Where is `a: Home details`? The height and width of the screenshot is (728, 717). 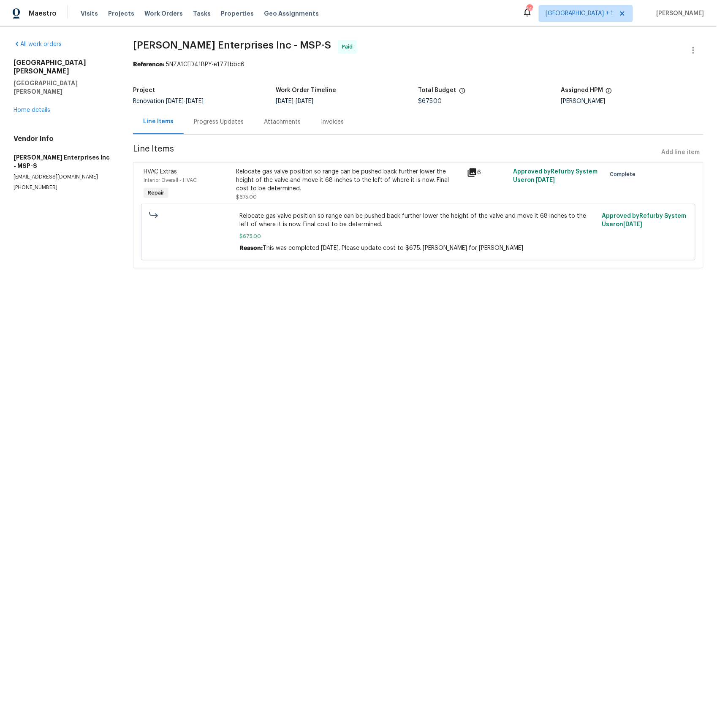
a: Home details is located at coordinates (32, 110).